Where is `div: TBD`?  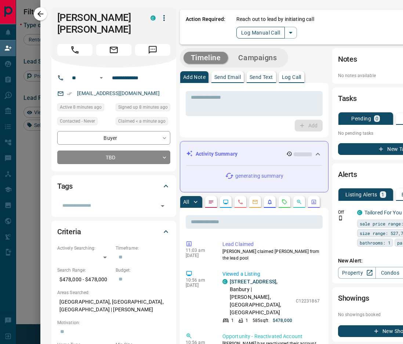 div: TBD is located at coordinates (114, 157).